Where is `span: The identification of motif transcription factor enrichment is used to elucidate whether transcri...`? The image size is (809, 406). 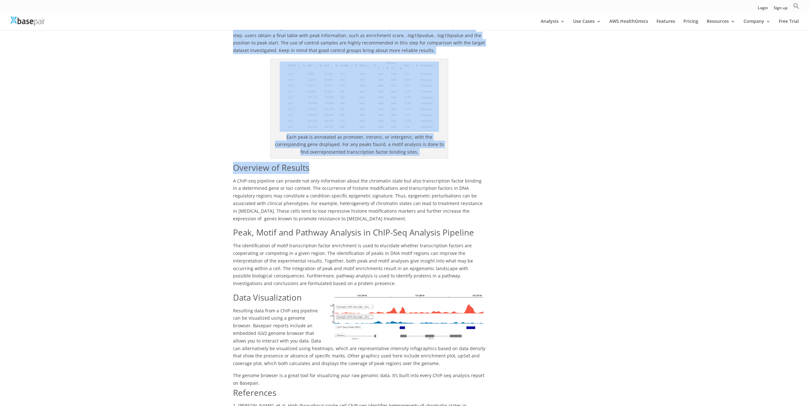
span: The identification of motif transcription factor enrichment is used to elucidate whether transcri... is located at coordinates (353, 265).